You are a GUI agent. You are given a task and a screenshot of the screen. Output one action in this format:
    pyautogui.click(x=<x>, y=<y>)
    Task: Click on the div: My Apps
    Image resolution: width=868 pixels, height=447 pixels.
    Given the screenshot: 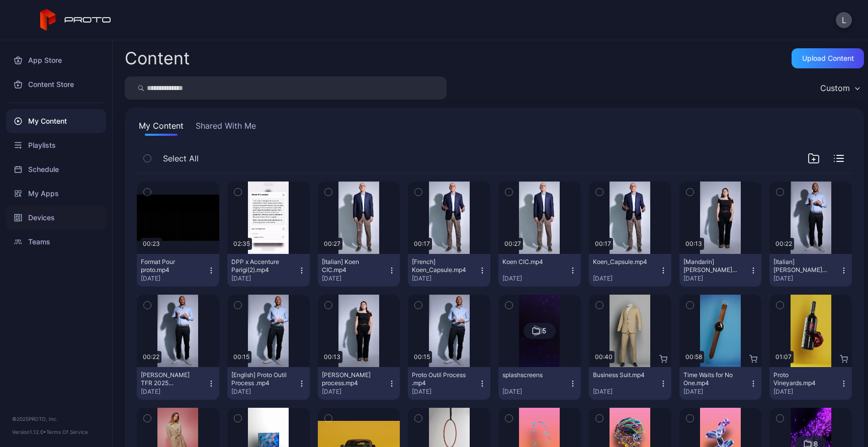 What is the action you would take?
    pyautogui.click(x=56, y=193)
    